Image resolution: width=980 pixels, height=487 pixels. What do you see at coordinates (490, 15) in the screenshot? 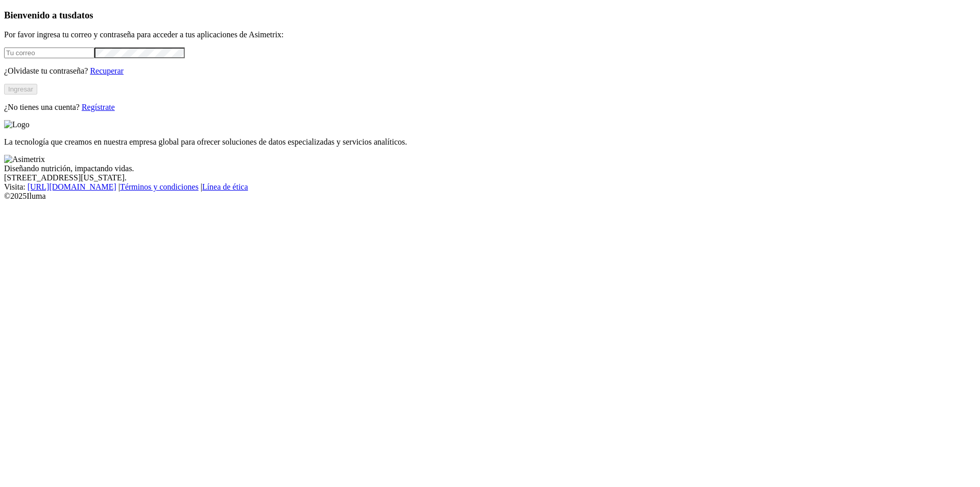
I see `h3: Bienvenido a tus` at bounding box center [490, 15].